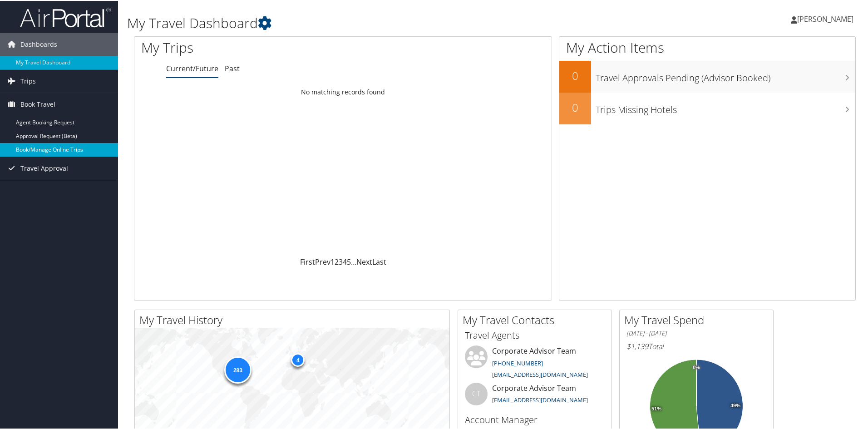 The width and height of the screenshot is (868, 429). Describe the element at coordinates (38, 104) in the screenshot. I see `span: Book Travel` at that location.